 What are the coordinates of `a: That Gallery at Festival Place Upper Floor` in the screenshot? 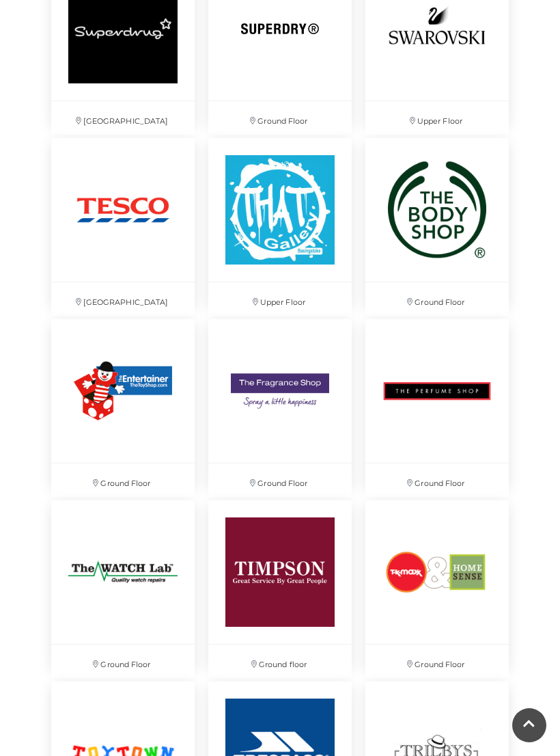 It's located at (280, 221).